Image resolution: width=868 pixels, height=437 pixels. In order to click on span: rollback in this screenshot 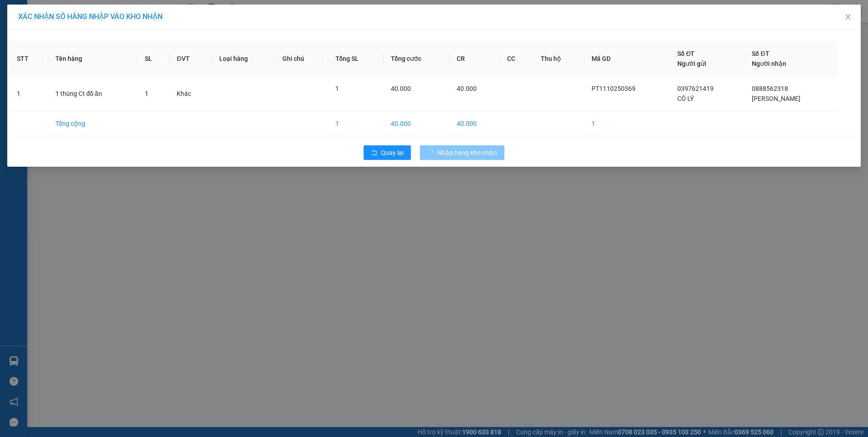, I will do `click(374, 153)`.